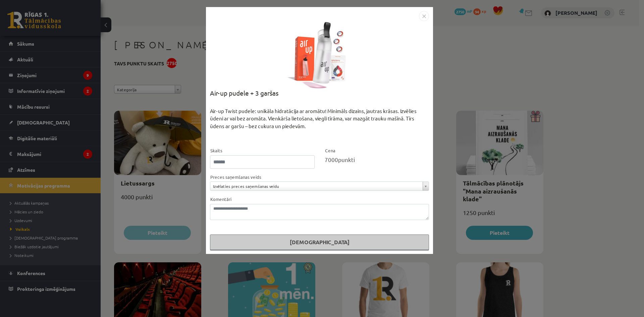 This screenshot has height=317, width=644. I want to click on span: Izvēlaties preces saņemšanas veidu, so click(316, 186).